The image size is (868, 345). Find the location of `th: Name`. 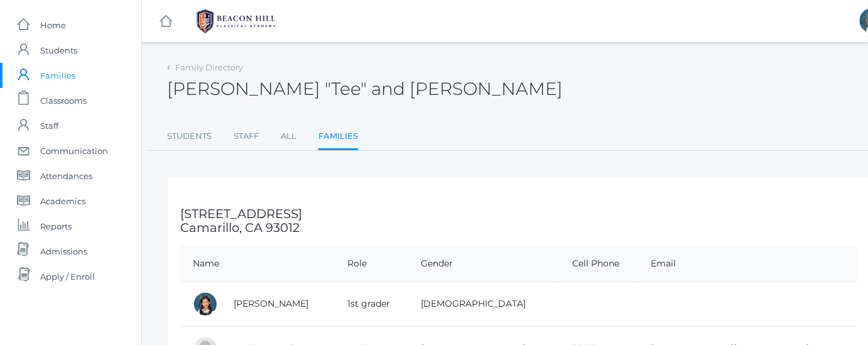

th: Name is located at coordinates (257, 264).